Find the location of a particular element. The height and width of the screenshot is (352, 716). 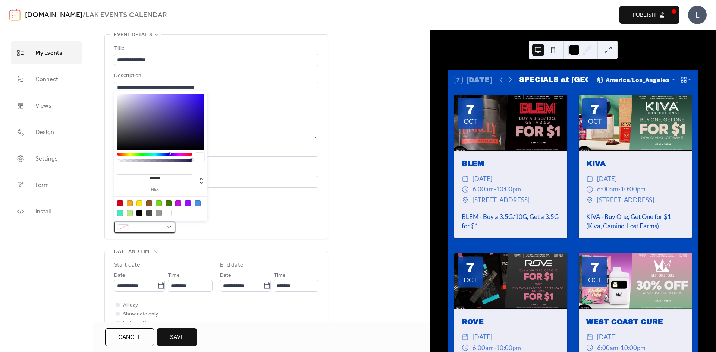

a: Design is located at coordinates (46, 132).